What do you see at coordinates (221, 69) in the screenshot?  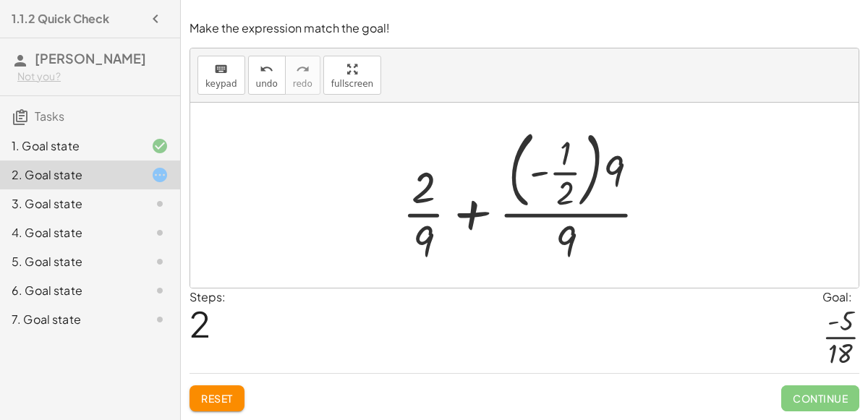 I see `i: keyboard` at bounding box center [221, 69].